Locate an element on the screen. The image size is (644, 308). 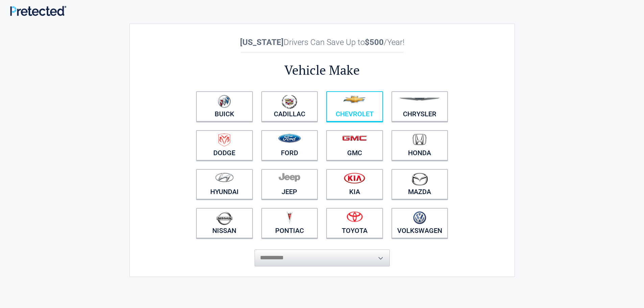
img: dodge is located at coordinates (224, 140).